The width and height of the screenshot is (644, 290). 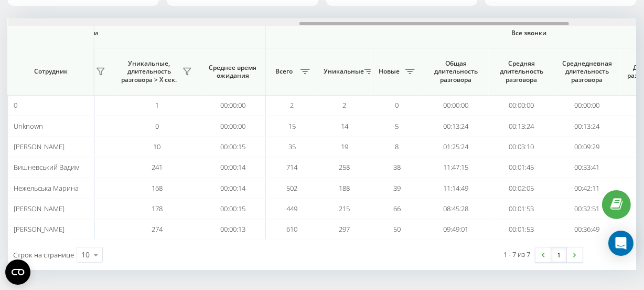 I want to click on td: 00:42:11, so click(x=587, y=188).